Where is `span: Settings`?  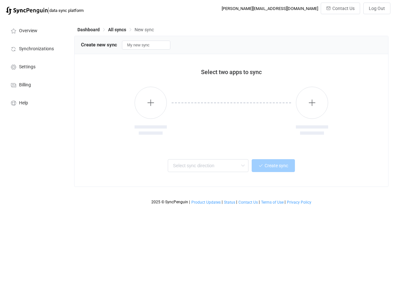
span: Settings is located at coordinates (27, 67).